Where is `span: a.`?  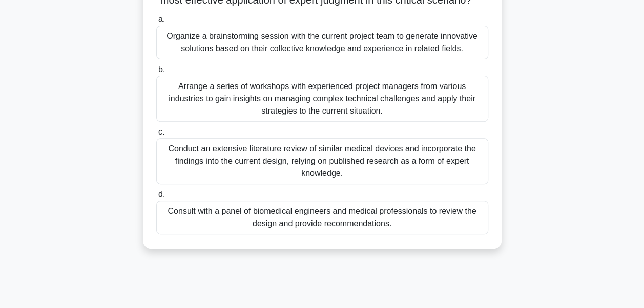 span: a. is located at coordinates (161, 19).